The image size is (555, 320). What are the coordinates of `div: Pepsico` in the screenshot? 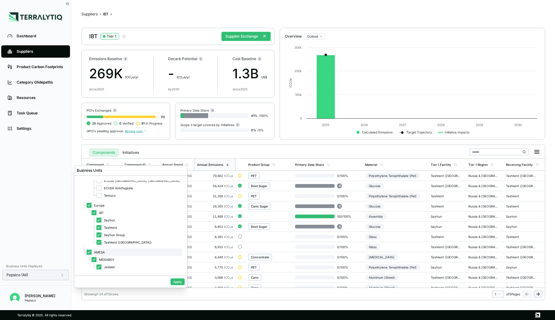 It's located at (40, 300).